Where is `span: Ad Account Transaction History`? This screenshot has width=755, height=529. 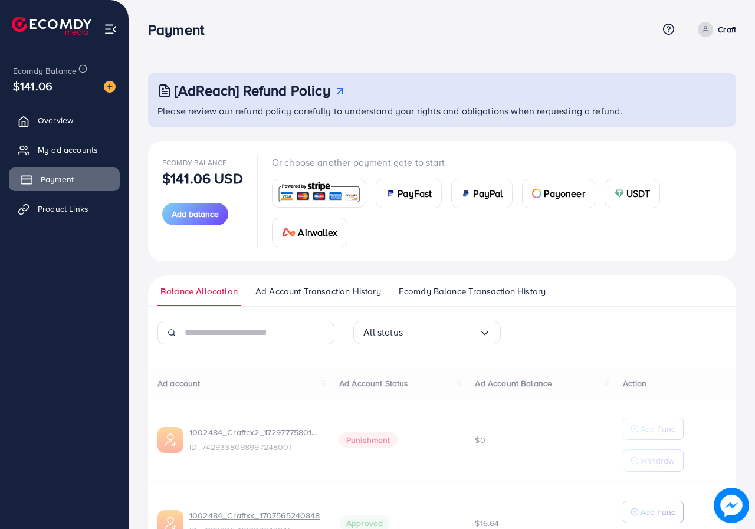 span: Ad Account Transaction History is located at coordinates (318, 291).